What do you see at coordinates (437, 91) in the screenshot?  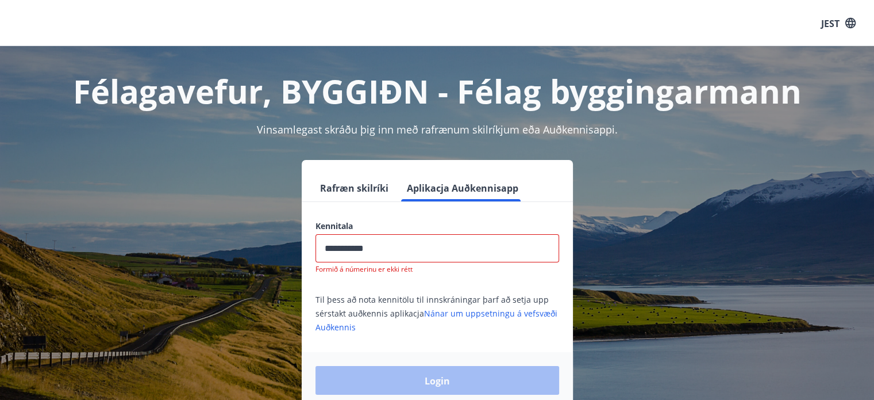 I see `font: Félagavefur, BYGGIÐN - Félag byggingarmann` at bounding box center [437, 91].